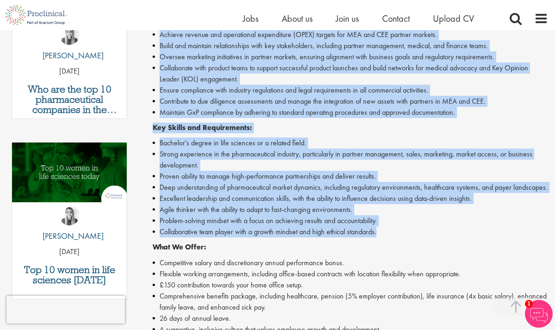 This screenshot has height=330, width=555. I want to click on img: Chatbot, so click(539, 314).